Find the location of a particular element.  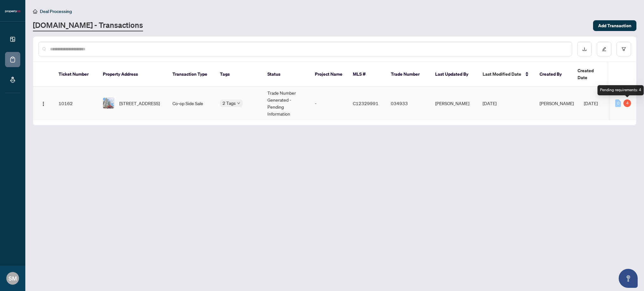

img: logo is located at coordinates (13, 11).